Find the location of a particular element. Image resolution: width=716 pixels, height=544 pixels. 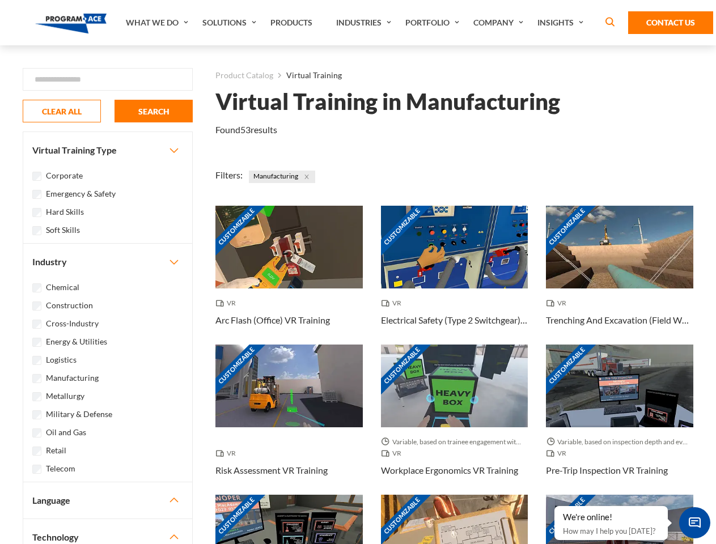

span: Chat Widget is located at coordinates (694, 522).